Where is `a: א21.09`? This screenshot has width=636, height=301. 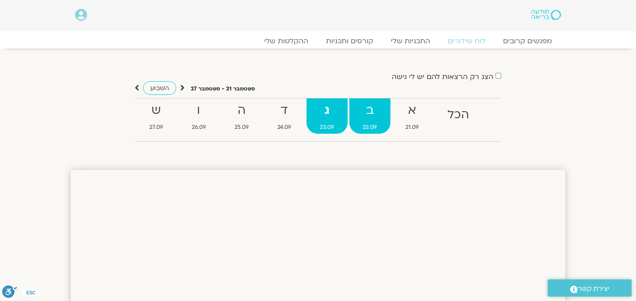
a: א21.09 is located at coordinates (412, 116).